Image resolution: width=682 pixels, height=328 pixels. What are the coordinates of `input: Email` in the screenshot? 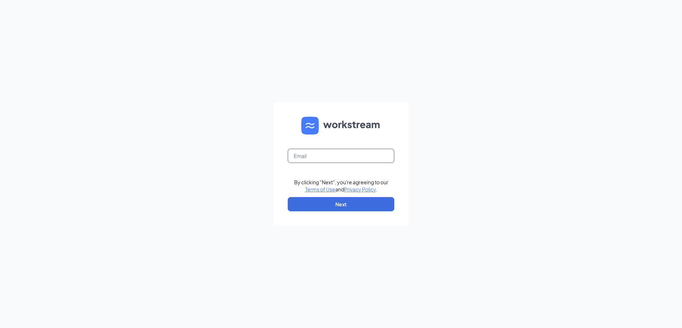 It's located at (341, 156).